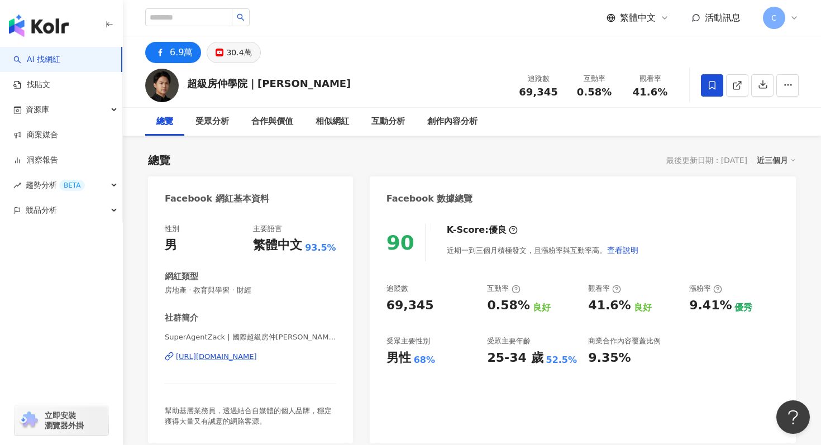 The image size is (821, 445). I want to click on img: logo, so click(39, 26).